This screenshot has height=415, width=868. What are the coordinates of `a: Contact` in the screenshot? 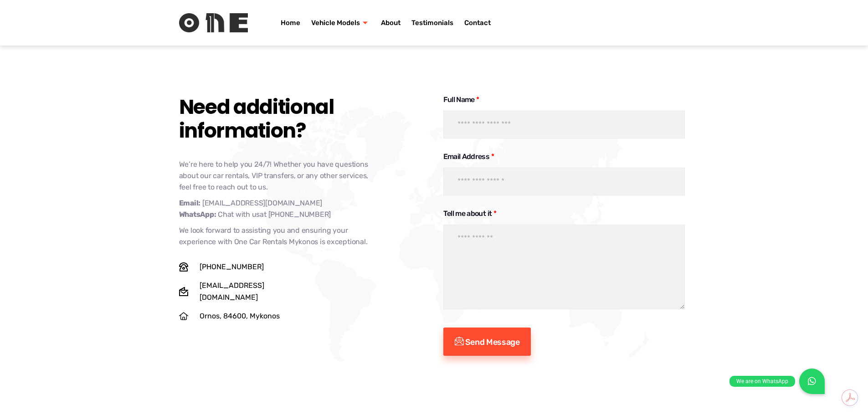 It's located at (477, 23).